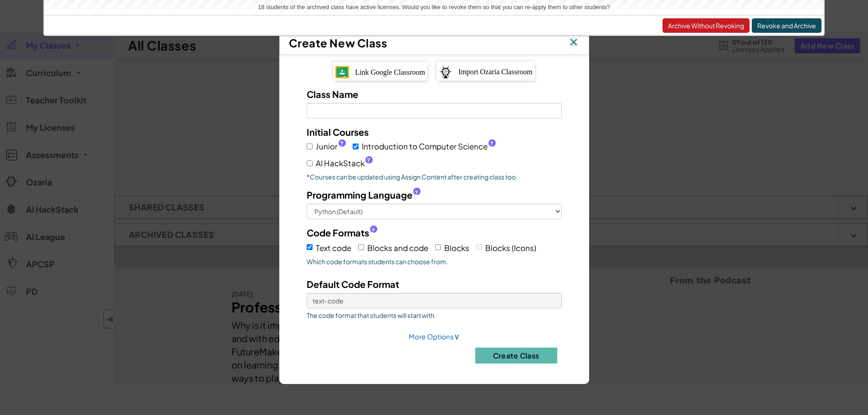 The image size is (868, 415). I want to click on img: IconClose.svg, so click(574, 43).